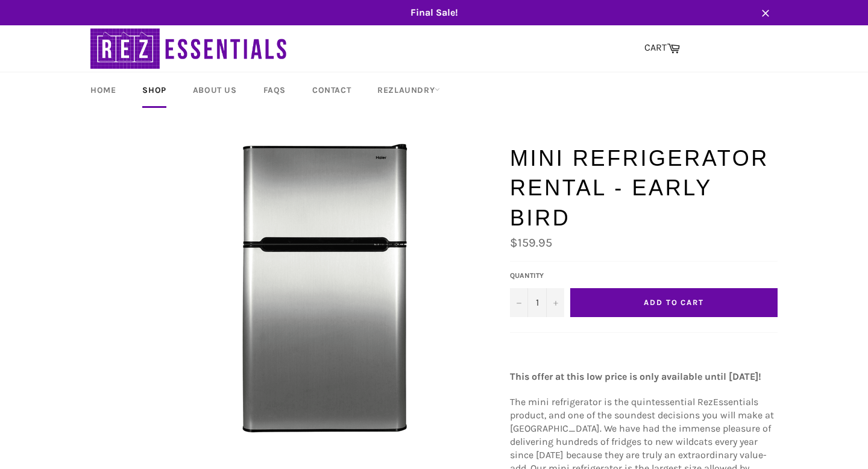 This screenshot has height=469, width=868. Describe the element at coordinates (215, 90) in the screenshot. I see `a: About Us` at that location.